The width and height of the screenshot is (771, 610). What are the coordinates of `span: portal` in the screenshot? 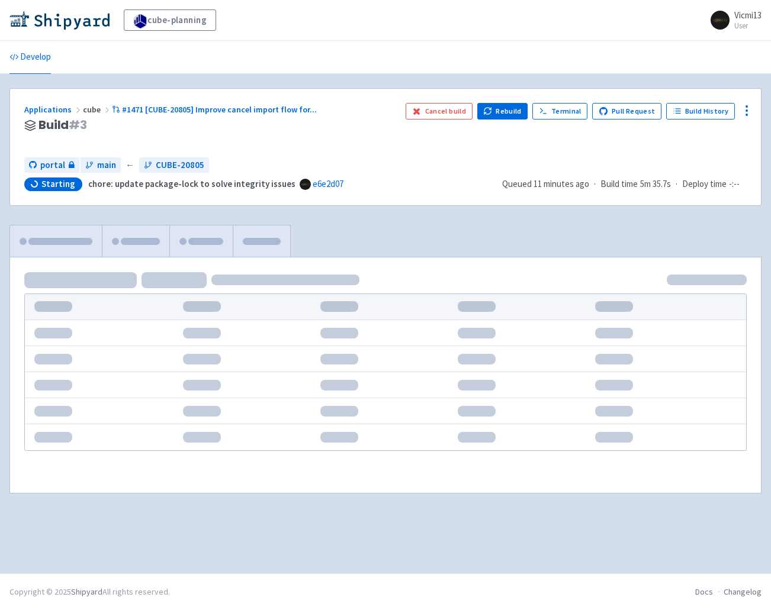 It's located at (53, 165).